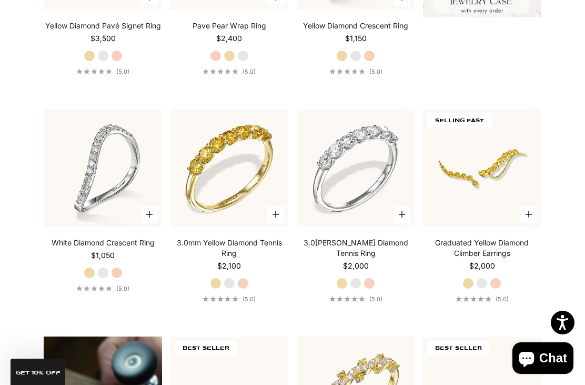  What do you see at coordinates (356, 168) in the screenshot?
I see `img: 3.0mm White Diamond Tennis Ring` at bounding box center [356, 168].